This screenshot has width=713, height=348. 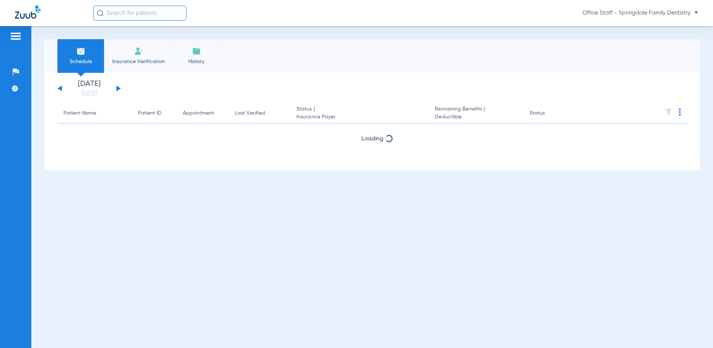 What do you see at coordinates (641, 13) in the screenshot?
I see `span: Office Staff - Springdale Family Dentistry` at bounding box center [641, 13].